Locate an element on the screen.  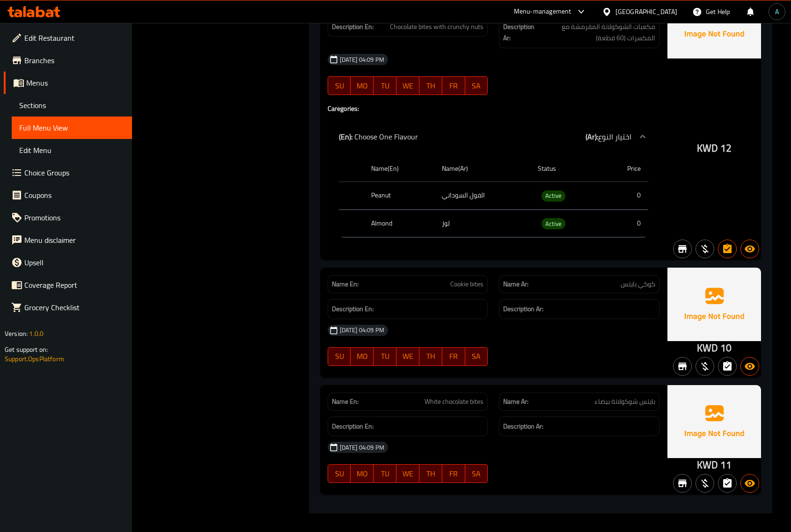
strong: Name En: is located at coordinates (345, 401).